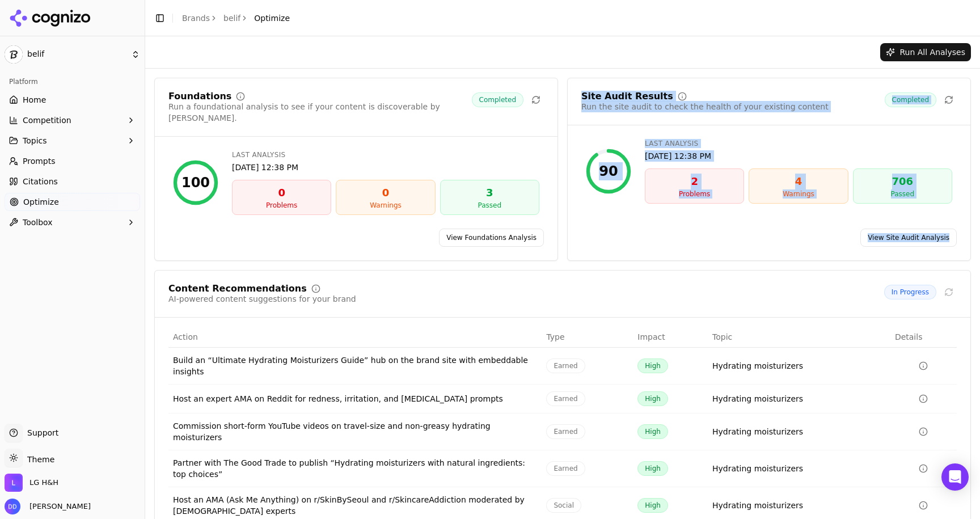 Image resolution: width=980 pixels, height=519 pixels. What do you see at coordinates (14, 54) in the screenshot?
I see `img: belif` at bounding box center [14, 54].